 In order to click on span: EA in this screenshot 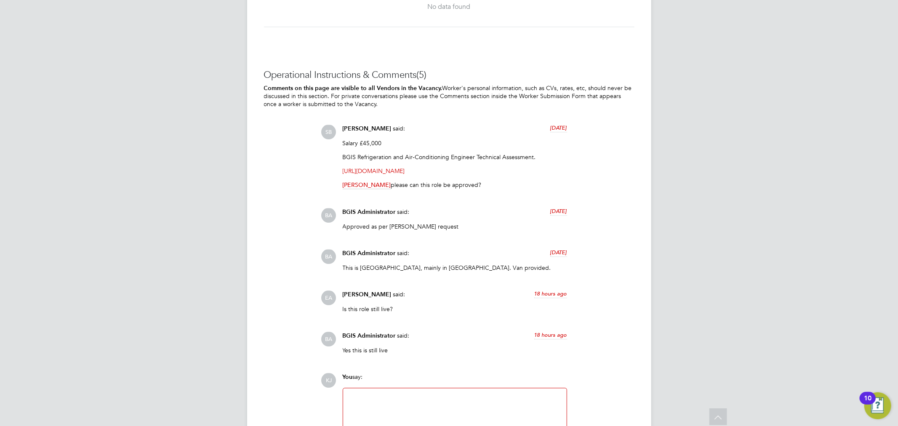, I will do `click(329, 298)`.